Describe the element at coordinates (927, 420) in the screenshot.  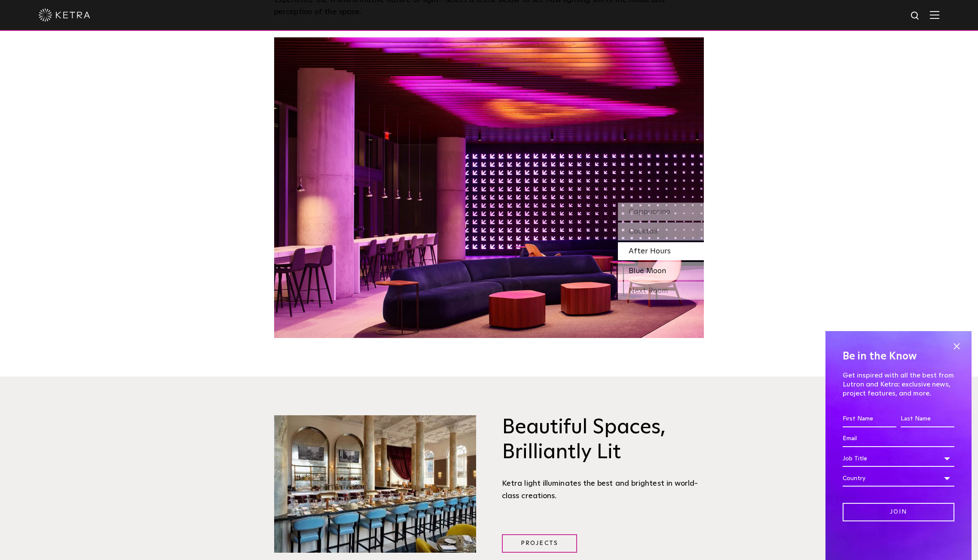
I see `input: Last Name` at that location.